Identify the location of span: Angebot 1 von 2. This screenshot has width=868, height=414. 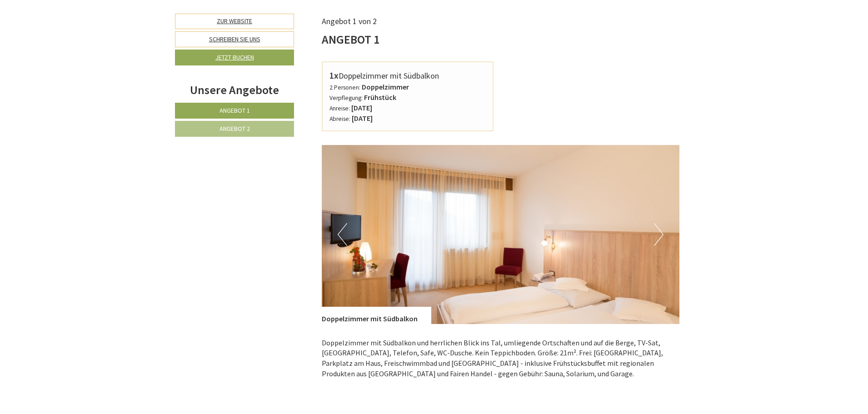
(349, 21).